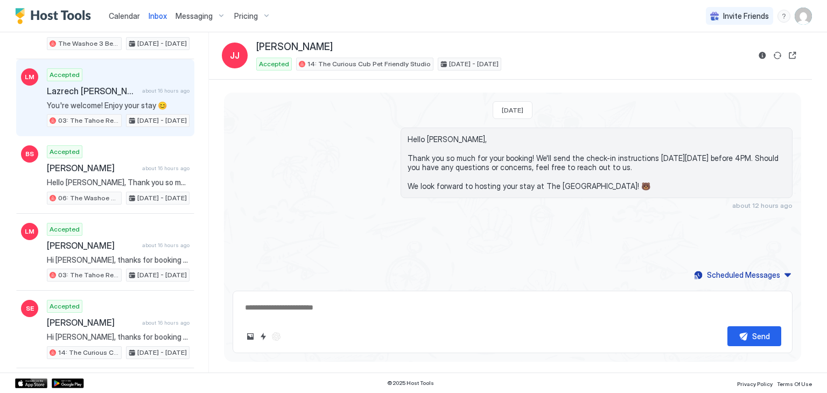 The width and height of the screenshot is (827, 393). What do you see at coordinates (194, 16) in the screenshot?
I see `span: Messaging` at bounding box center [194, 16].